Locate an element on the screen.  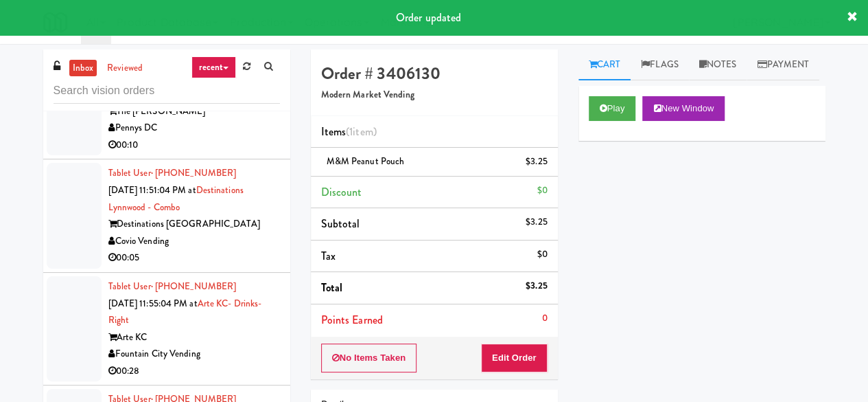
a: Flags is located at coordinates (659, 65).